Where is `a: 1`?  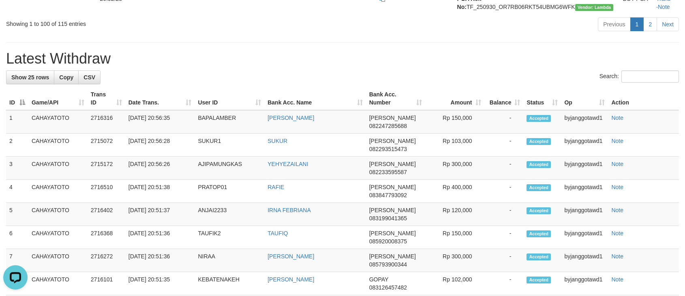
a: 1 is located at coordinates (637, 24).